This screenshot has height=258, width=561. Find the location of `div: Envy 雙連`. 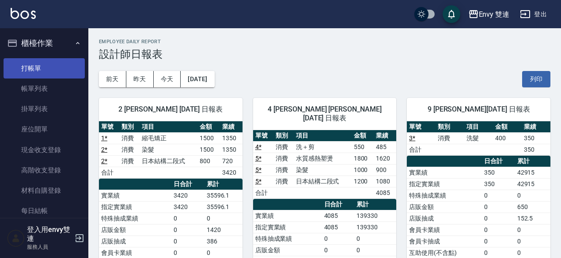

div: Envy 雙連 is located at coordinates (494, 14).